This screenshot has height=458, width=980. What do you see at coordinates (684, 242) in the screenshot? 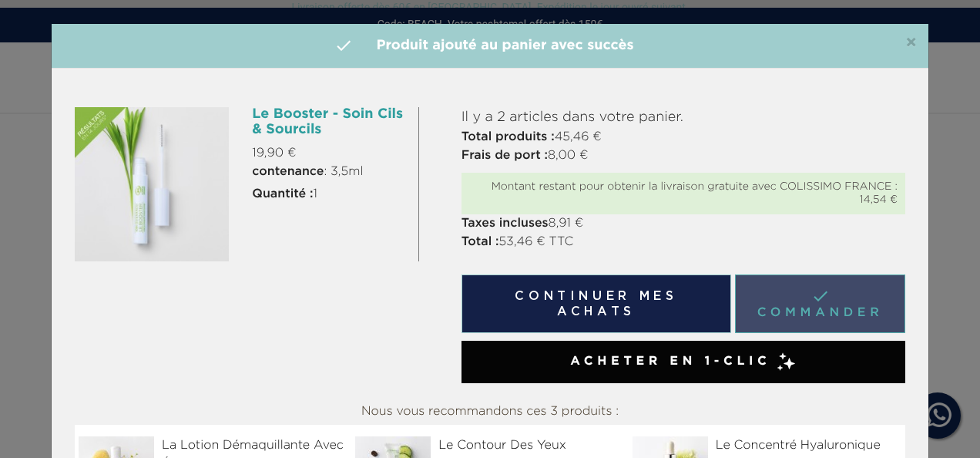
I see `p: 53,46 € TTC` at bounding box center [684, 242].